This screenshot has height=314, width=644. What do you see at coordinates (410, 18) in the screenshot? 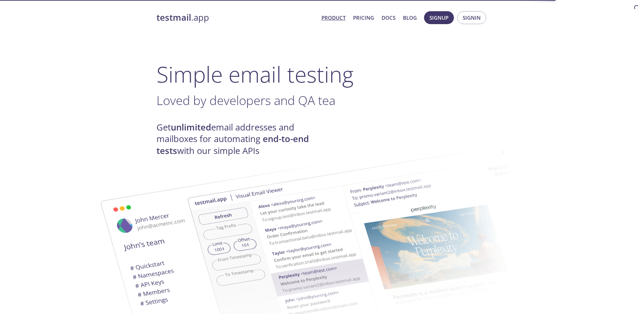
I see `a: Blog` at bounding box center [410, 18].